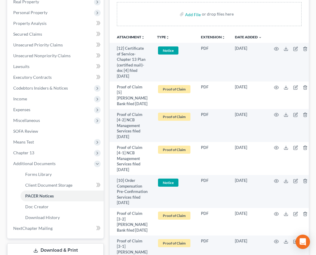  Describe the element at coordinates (56, 23) in the screenshot. I see `a: Property Analysis` at that location.